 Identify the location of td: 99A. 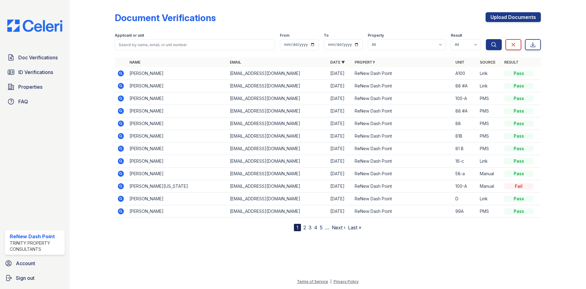
(465, 211).